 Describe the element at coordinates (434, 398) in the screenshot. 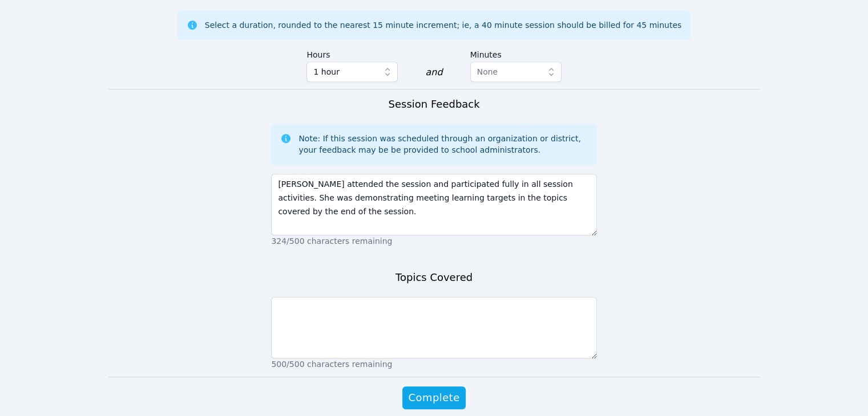

I see `button: Complete` at that location.